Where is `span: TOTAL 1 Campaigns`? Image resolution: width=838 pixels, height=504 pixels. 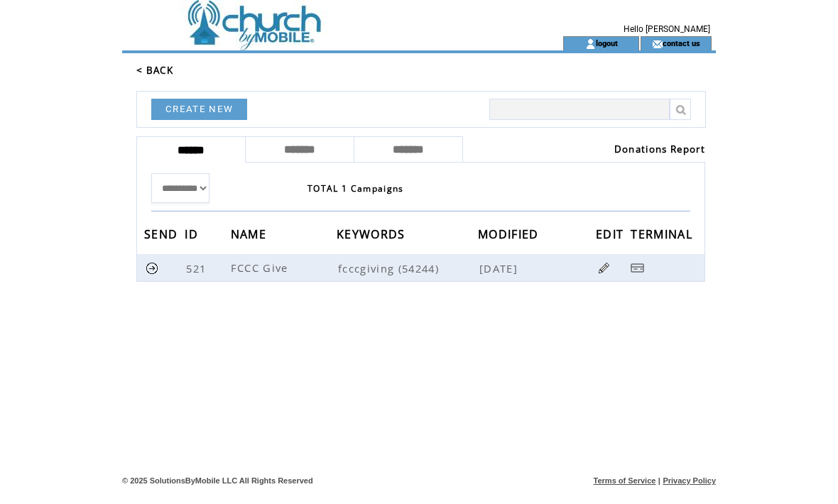
span: TOTAL 1 Campaigns is located at coordinates (356, 188).